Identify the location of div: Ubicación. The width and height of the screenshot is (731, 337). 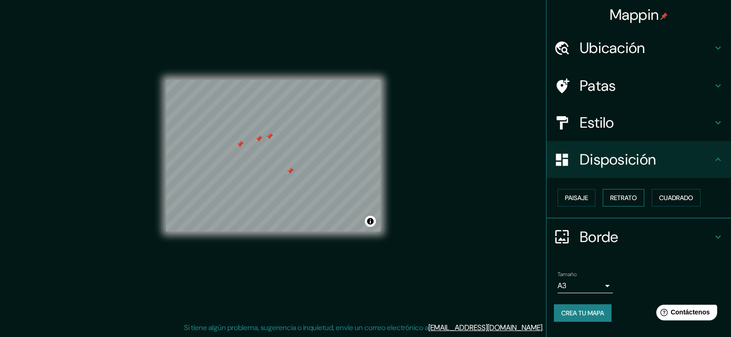
(639, 48).